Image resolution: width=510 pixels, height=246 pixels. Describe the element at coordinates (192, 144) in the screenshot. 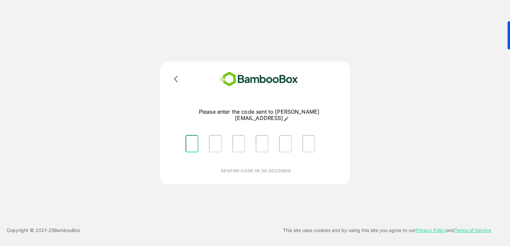

I see `input: Please enter OTP character 1` at that location.